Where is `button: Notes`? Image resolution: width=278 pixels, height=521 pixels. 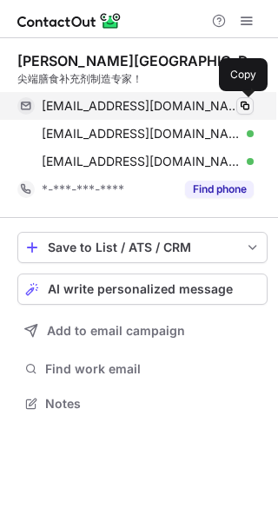 button: Notes is located at coordinates (142, 403).